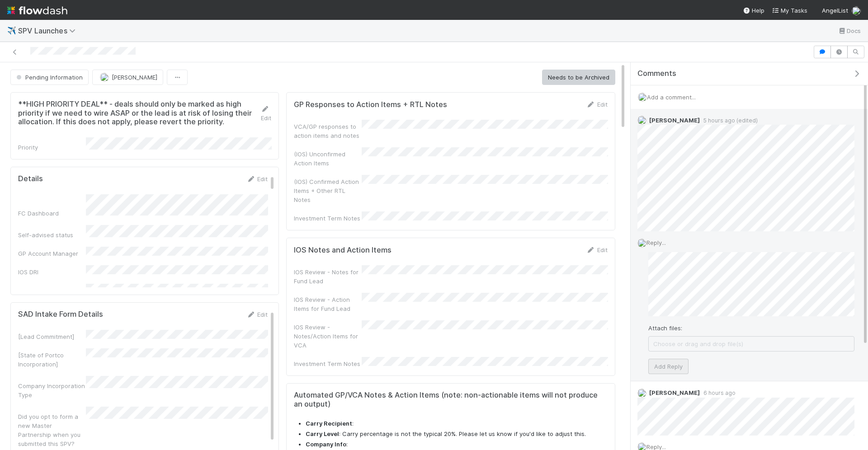  What do you see at coordinates (672, 97) in the screenshot?
I see `span: Add a comment...` at bounding box center [672, 97].